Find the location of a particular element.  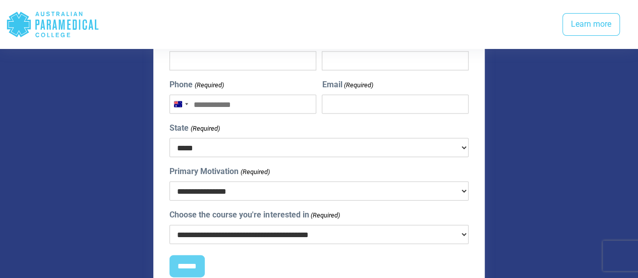

label: Email is located at coordinates (347, 85).